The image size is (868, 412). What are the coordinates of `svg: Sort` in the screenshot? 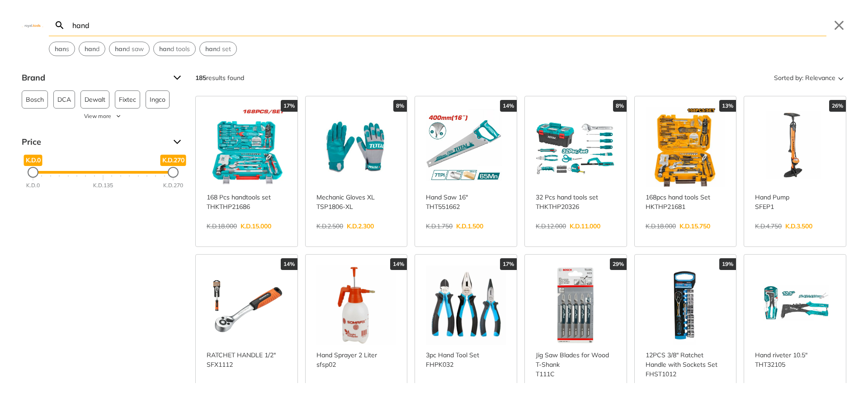 It's located at (841, 78).